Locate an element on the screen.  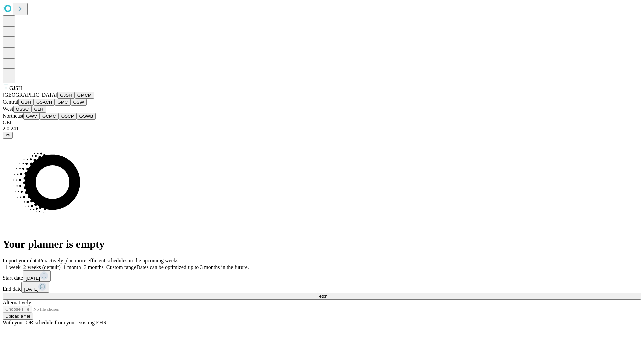
button: Upload a file is located at coordinates (18, 316).